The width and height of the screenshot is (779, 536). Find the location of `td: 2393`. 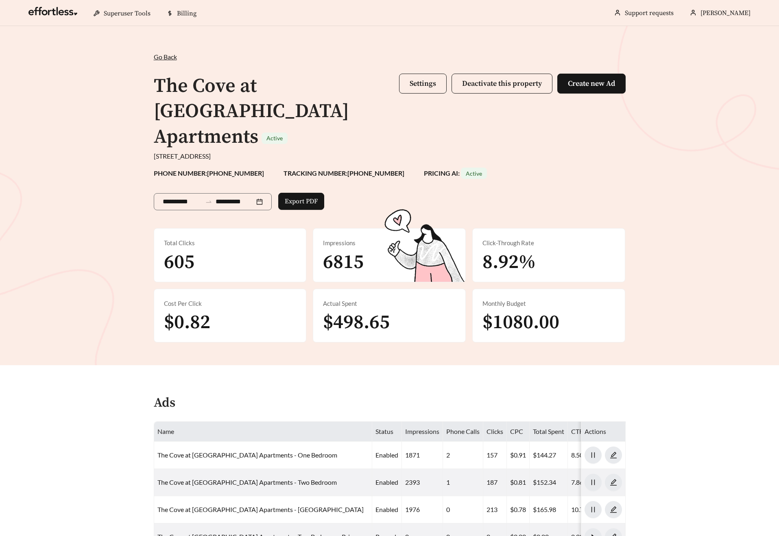

td: 2393 is located at coordinates (423, 483).